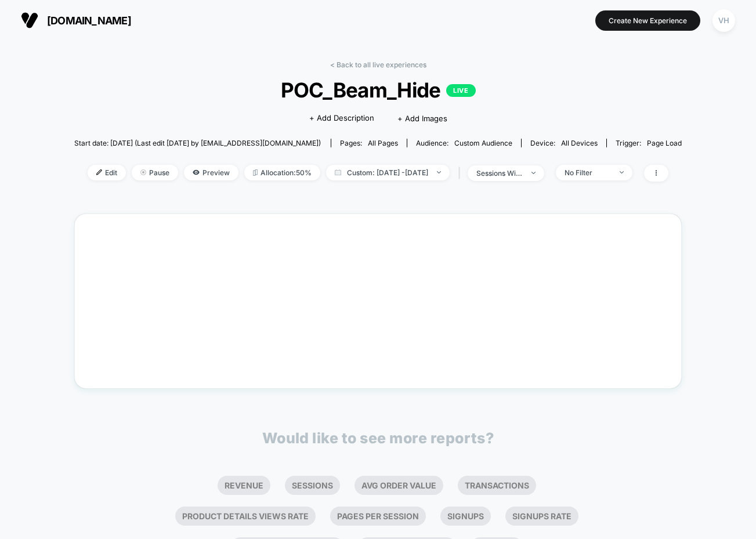 The width and height of the screenshot is (756, 539). What do you see at coordinates (378, 90) in the screenshot?
I see `span: POC_Beam_Hide` at bounding box center [378, 90].